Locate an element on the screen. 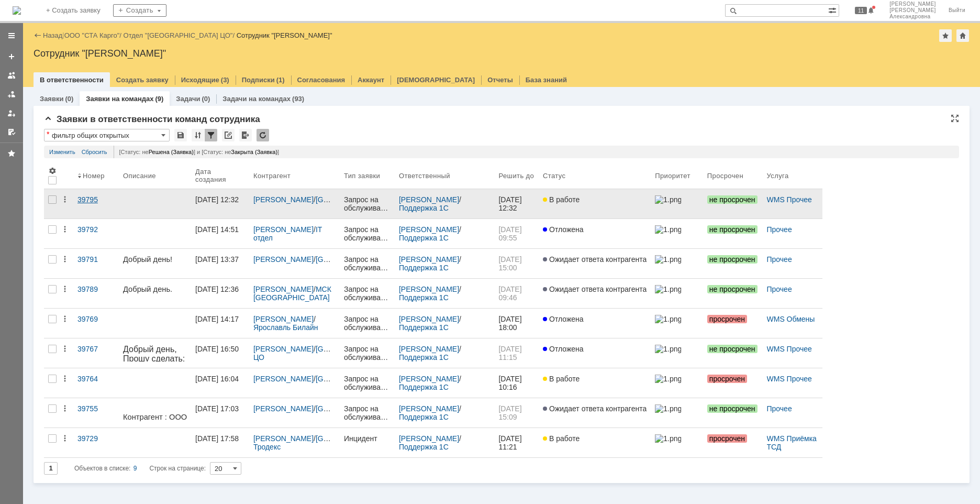 Image resolution: width=980 pixels, height=504 pixels. th: Услуга is located at coordinates (793, 175).